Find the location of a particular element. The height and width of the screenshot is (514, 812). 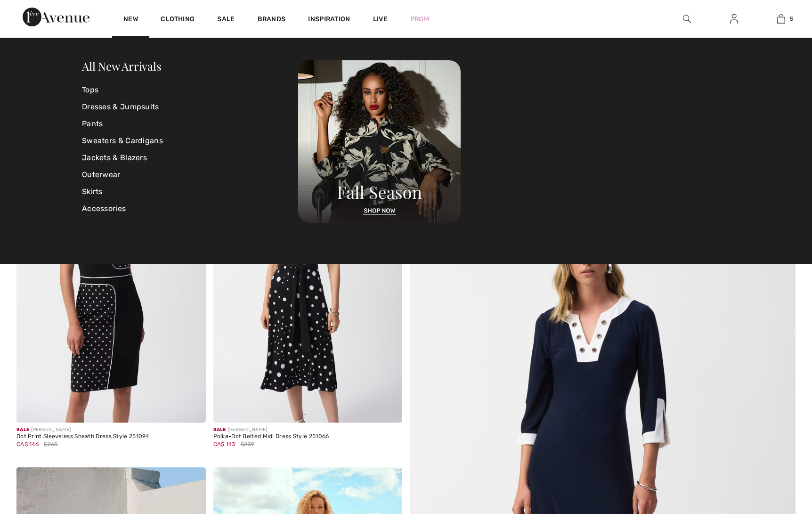

a: Jackets & Blazers is located at coordinates (189, 158).